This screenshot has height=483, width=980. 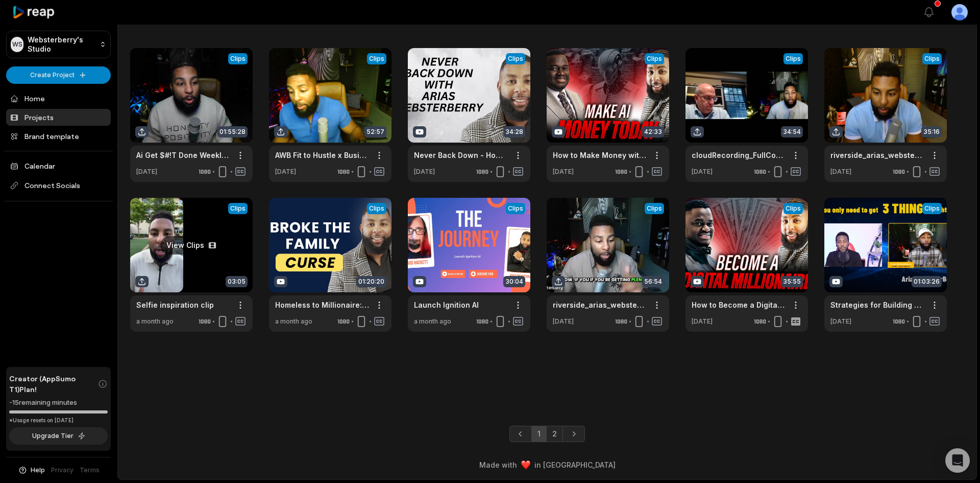 What do you see at coordinates (547, 434) in the screenshot?
I see `ul: Pagination` at bounding box center [547, 434].